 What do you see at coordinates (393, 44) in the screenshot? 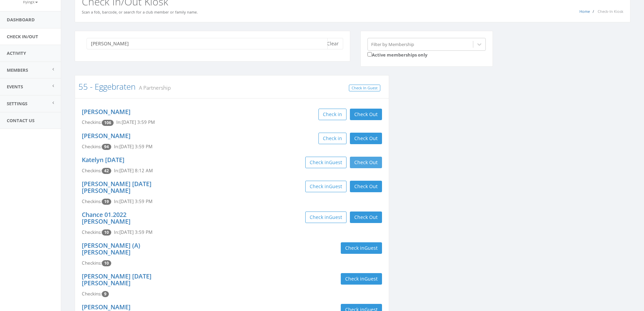
I see `div: Filter by Membership` at bounding box center [393, 44].